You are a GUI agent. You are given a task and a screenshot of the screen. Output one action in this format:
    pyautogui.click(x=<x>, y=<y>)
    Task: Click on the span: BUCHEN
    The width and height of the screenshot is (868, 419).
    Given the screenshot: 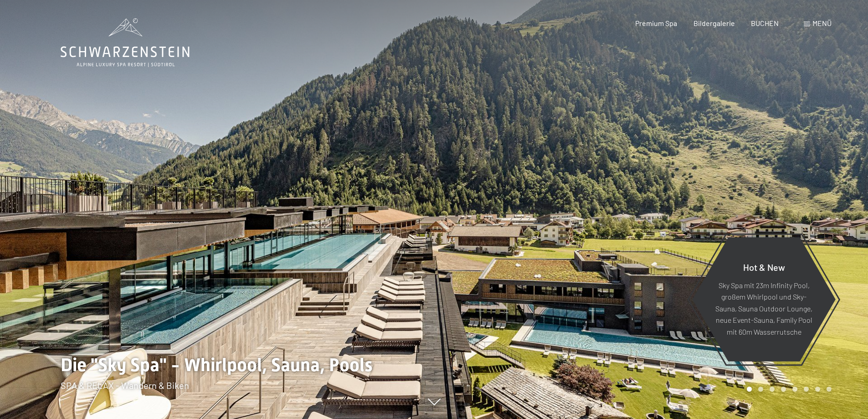 What is the action you would take?
    pyautogui.click(x=764, y=23)
    